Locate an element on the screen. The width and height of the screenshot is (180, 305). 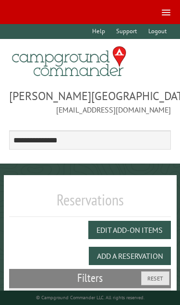
img: Campground Commander is located at coordinates (69, 62).